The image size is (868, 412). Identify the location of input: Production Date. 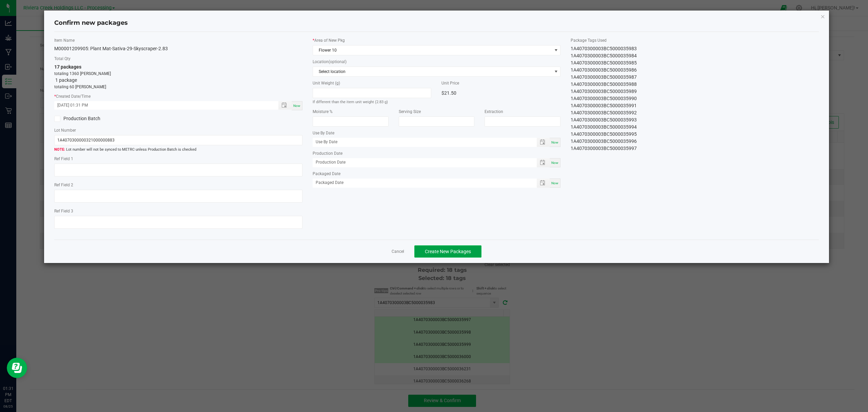
(421, 163).